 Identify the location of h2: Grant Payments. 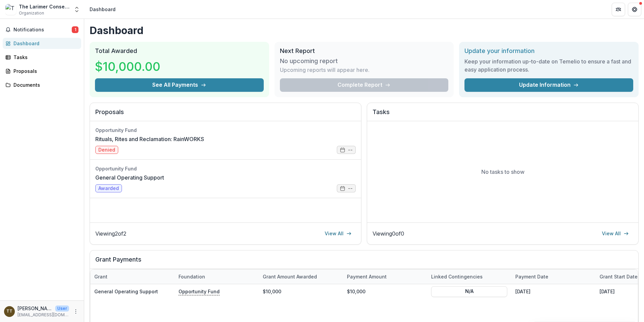
(364, 262).